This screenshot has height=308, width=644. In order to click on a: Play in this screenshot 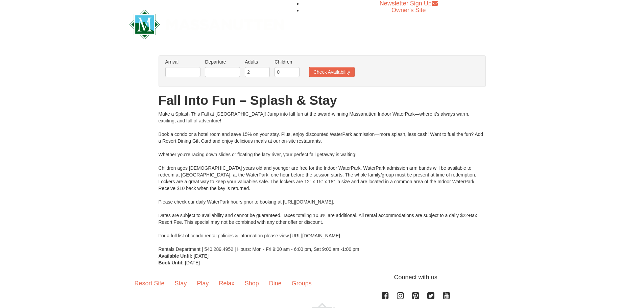, I will do `click(203, 283)`.